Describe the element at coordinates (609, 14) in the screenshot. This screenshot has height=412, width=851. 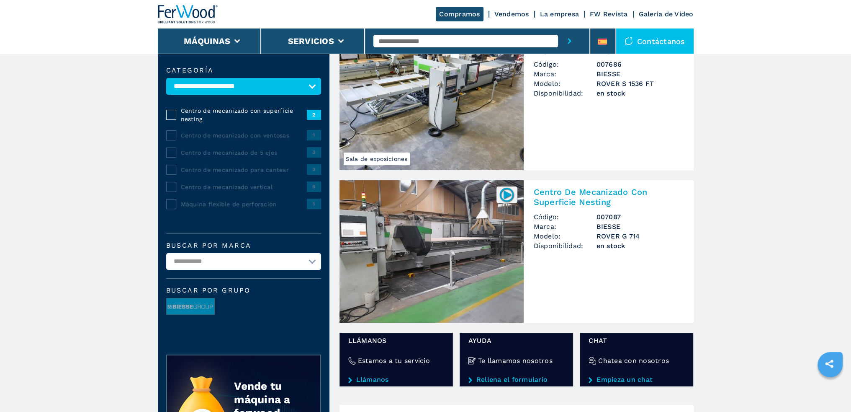
I see `a: FW Revista` at that location.